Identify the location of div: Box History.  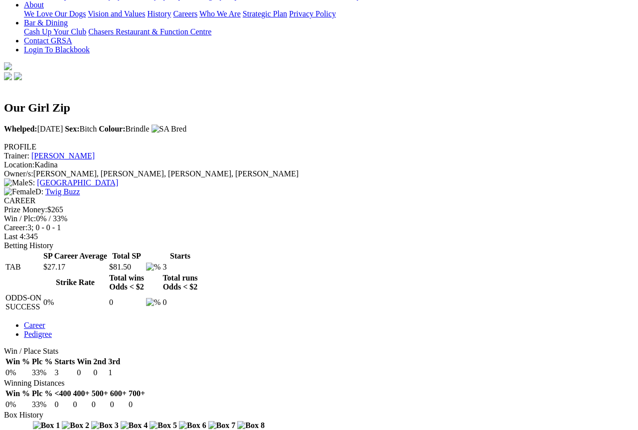
(319, 415).